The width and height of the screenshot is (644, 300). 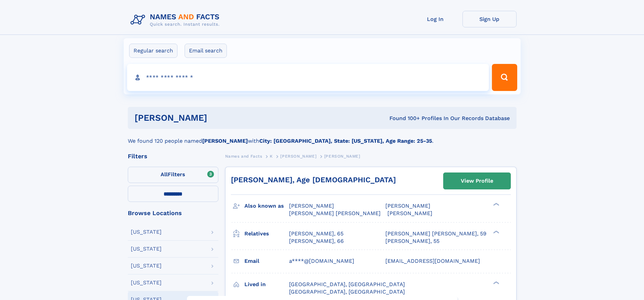 I want to click on a: K, so click(x=271, y=156).